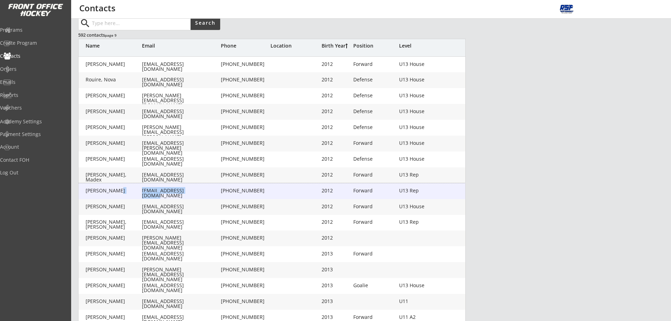  I want to click on div: Phone, so click(246, 46).